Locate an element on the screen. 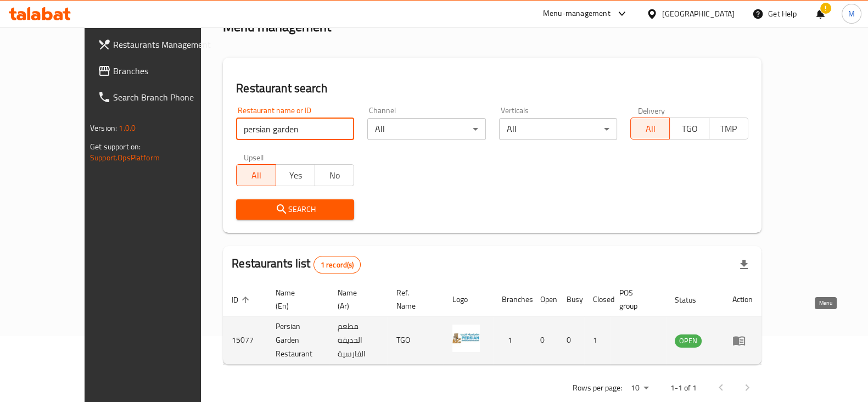 The image size is (868, 402). h2: Restaurant search is located at coordinates (492, 88).